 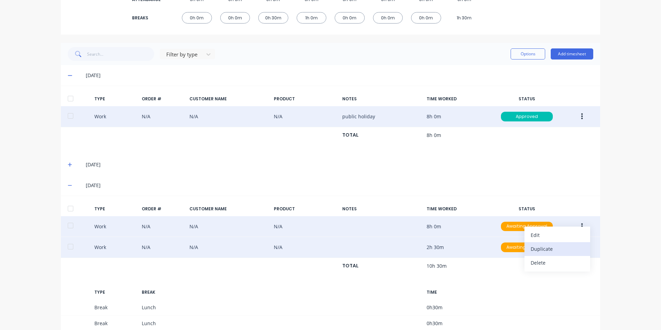 What do you see at coordinates (121, 54) in the screenshot?
I see `input: Search...` at bounding box center [121, 54].